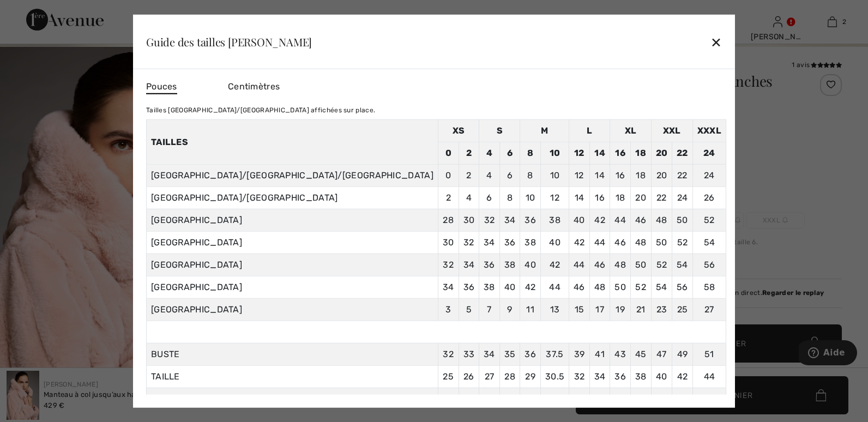 The image size is (868, 422). What do you see at coordinates (469, 197) in the screenshot?
I see `td: 4` at bounding box center [469, 197].